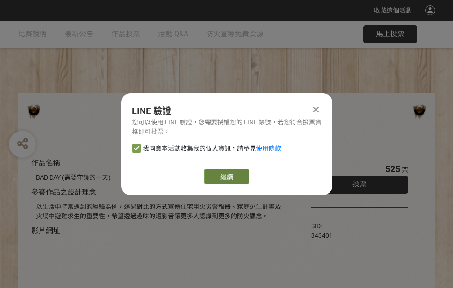  Describe the element at coordinates (268, 148) in the screenshot. I see `a: 使用條款` at that location.